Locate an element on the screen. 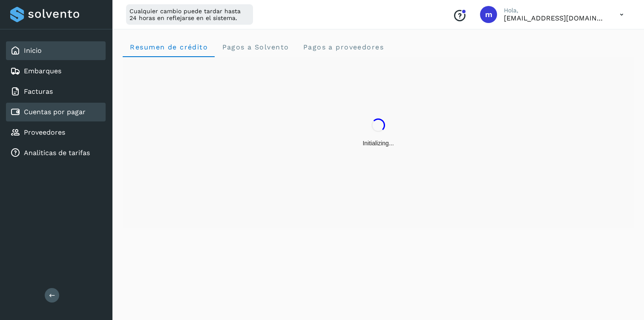  span: Pagos a proveedores is located at coordinates (343, 47).